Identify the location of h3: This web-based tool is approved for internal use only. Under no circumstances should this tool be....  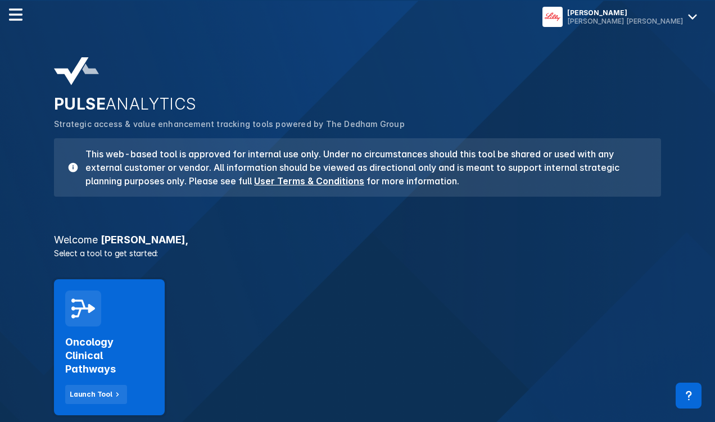
(363, 168).